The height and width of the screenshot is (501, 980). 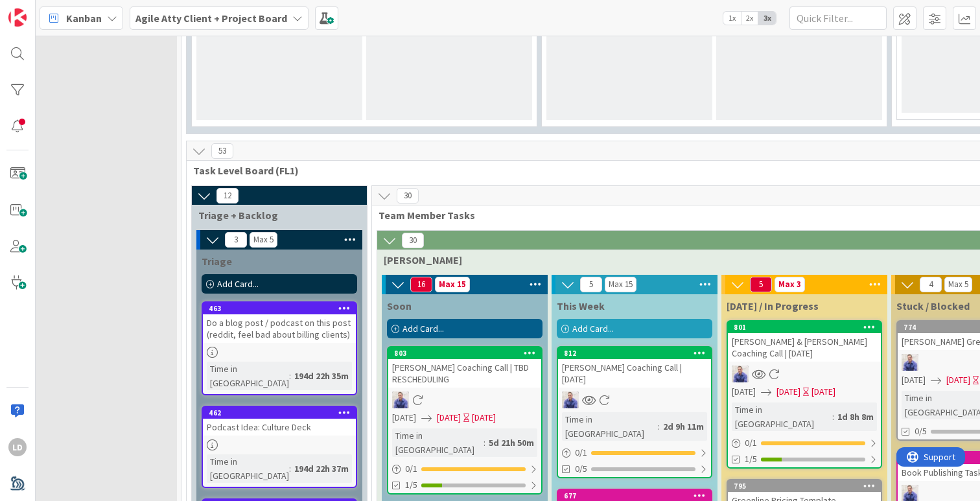 What do you see at coordinates (217, 262) in the screenshot?
I see `span: Triage` at bounding box center [217, 262].